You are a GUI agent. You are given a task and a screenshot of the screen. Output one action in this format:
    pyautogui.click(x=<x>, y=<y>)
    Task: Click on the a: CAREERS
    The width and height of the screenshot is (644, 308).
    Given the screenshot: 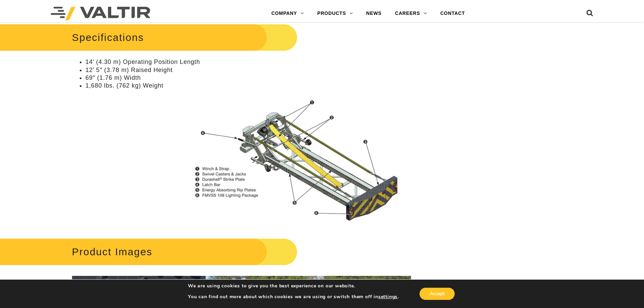 What is the action you would take?
    pyautogui.click(x=411, y=14)
    